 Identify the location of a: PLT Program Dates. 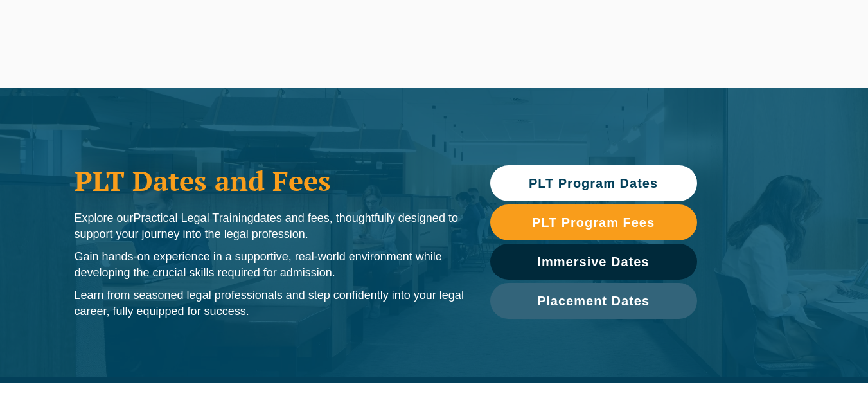
(593, 183).